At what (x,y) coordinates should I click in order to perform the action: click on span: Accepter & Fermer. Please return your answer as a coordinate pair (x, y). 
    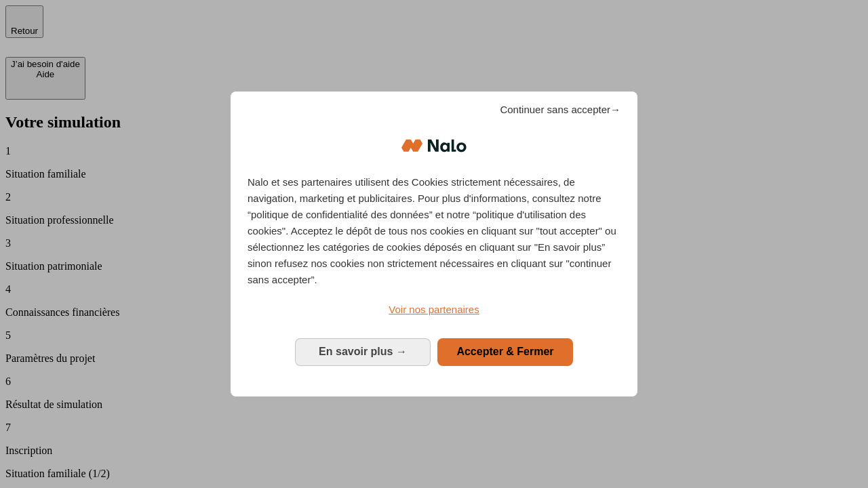
    Looking at the image, I should click on (504, 351).